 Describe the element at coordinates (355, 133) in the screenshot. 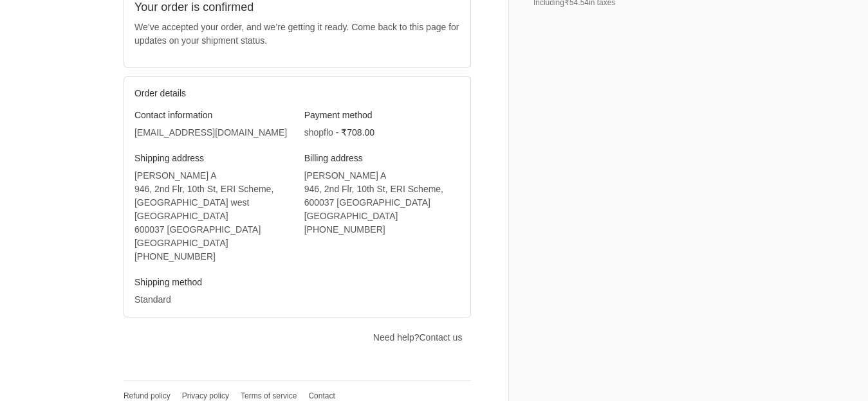

I see `span: - ₹708.00` at that location.